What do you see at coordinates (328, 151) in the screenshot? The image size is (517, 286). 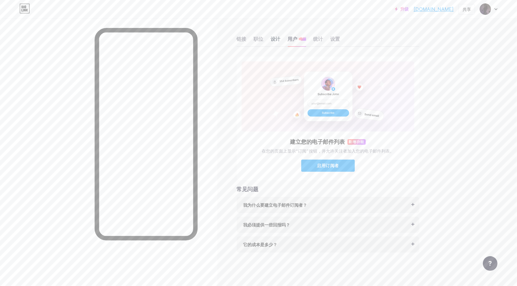 I see `span: 在您的页面上显示“订阅”按钮，并允许关注者加入您的电子邮件列表。` at bounding box center [328, 151].